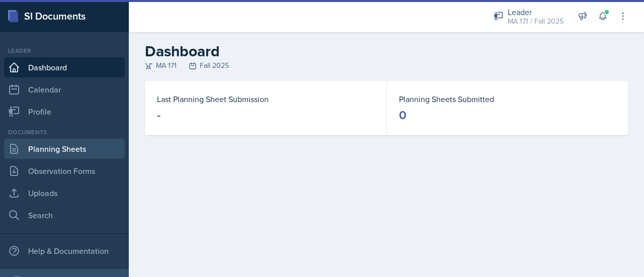 The height and width of the screenshot is (277, 644). I want to click on div: Help & Documentation, so click(64, 251).